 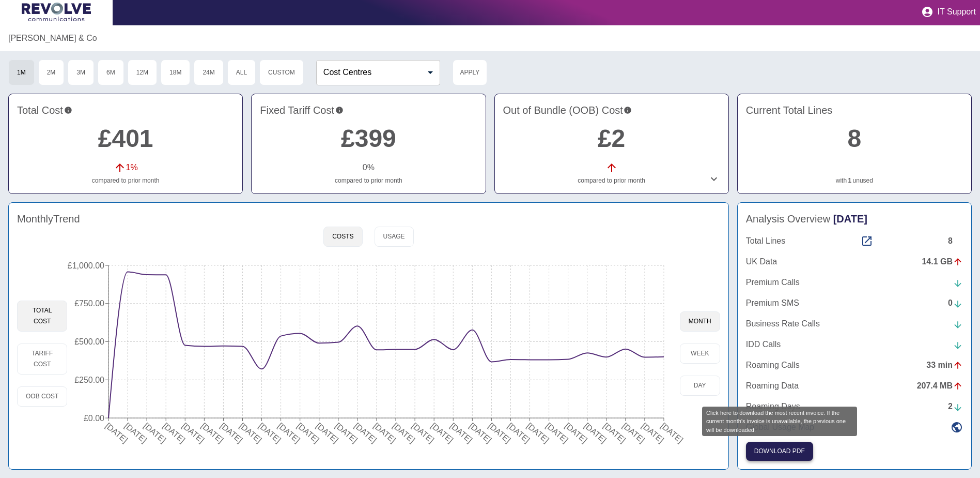 I want to click on p: Premium Calls, so click(x=772, y=282).